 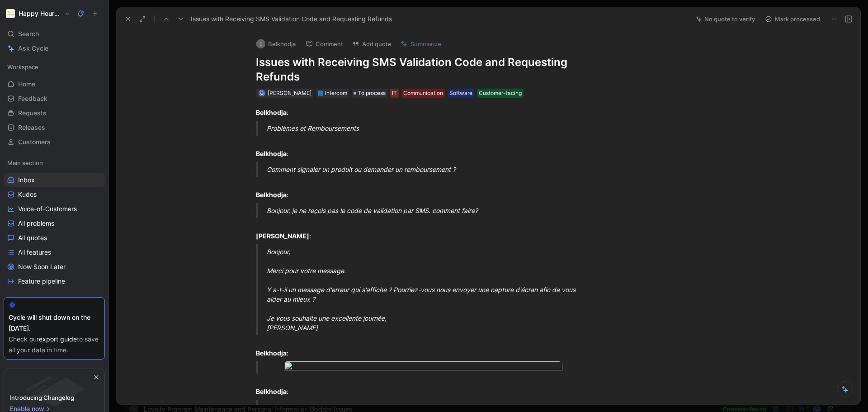 What do you see at coordinates (372, 93) in the screenshot?
I see `span: To process` at bounding box center [372, 93].